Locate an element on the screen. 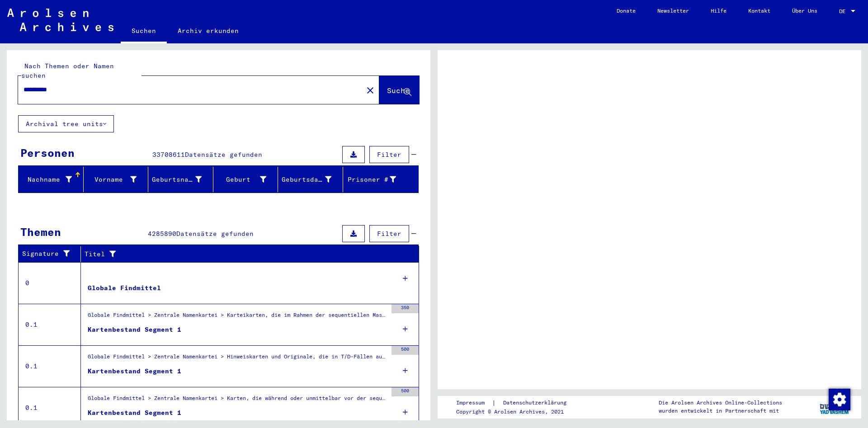 The height and width of the screenshot is (428, 868). p: Copyright © Arolsen Archives, 2021 is located at coordinates (517, 412).